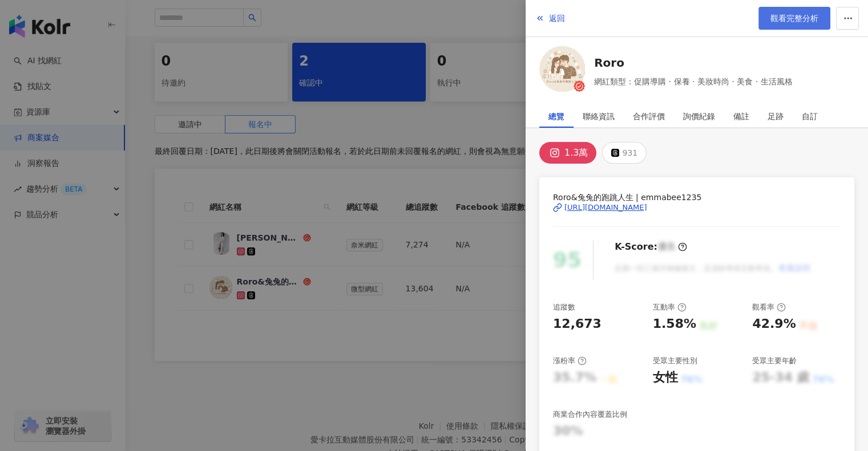 The width and height of the screenshot is (868, 451). Describe the element at coordinates (693, 82) in the screenshot. I see `span: 網紅類型：促購導購 · 保養 · 美妝時尚 · 美食 · 生活風格` at that location.